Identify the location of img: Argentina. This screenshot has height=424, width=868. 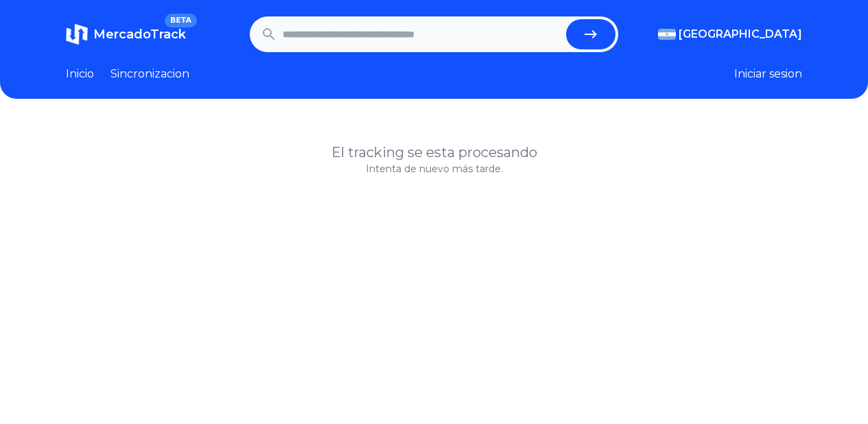
(667, 34).